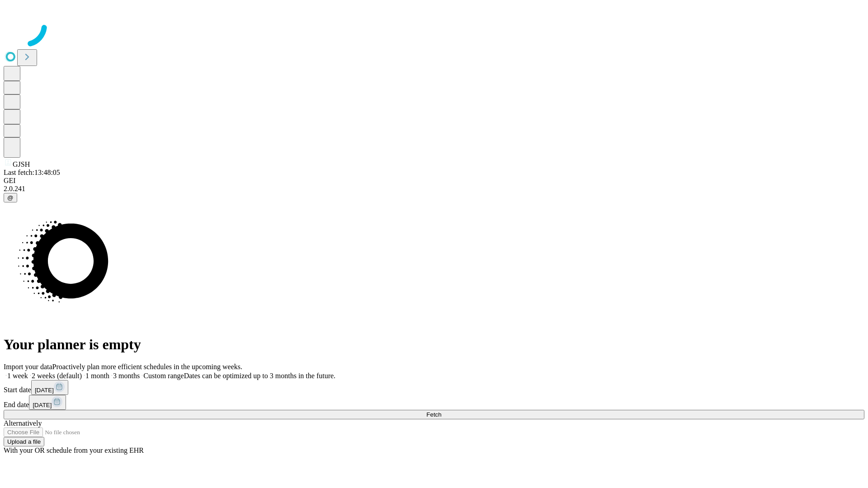 The image size is (868, 488). I want to click on span: GJSH, so click(21, 164).